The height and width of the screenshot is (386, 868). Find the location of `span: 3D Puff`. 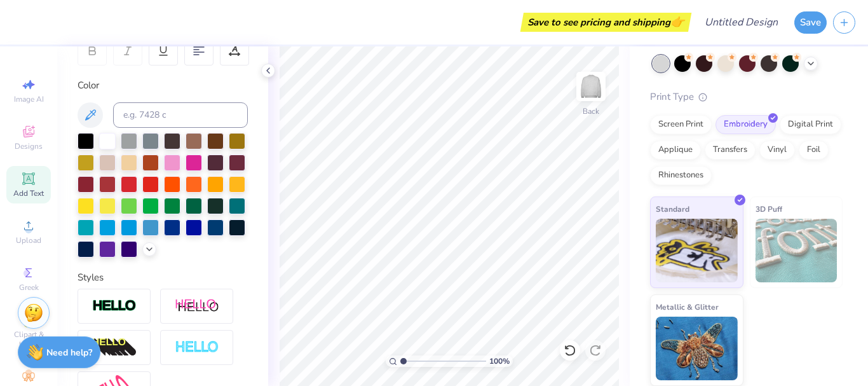

span: 3D Puff is located at coordinates (769, 208).